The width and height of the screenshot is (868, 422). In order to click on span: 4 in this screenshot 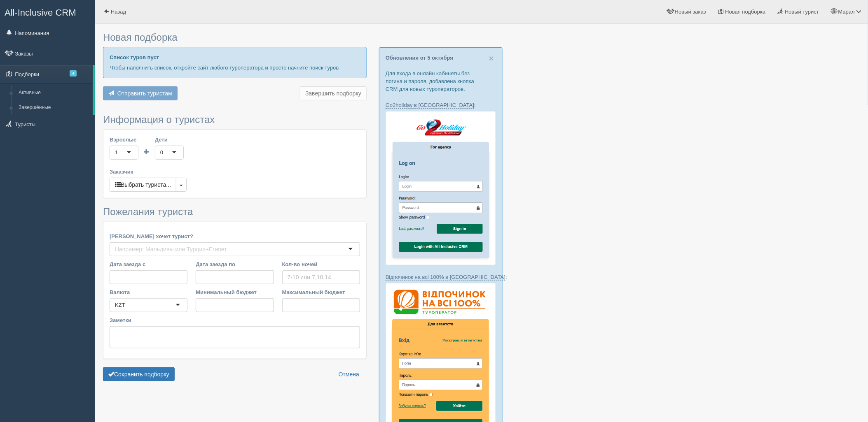, I will do `click(73, 73)`.